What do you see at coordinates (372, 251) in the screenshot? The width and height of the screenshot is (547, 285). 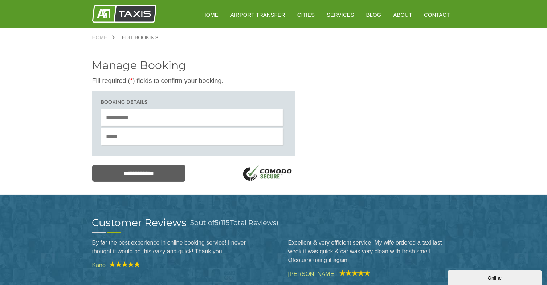 I see `blockquote: Excellent & very efficient service. My wife ordered a taxi last week it was quick & car was very ...` at bounding box center [372, 251].